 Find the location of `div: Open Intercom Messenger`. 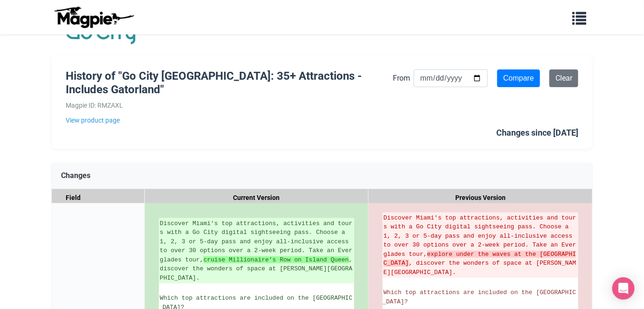

div: Open Intercom Messenger is located at coordinates (624, 289).